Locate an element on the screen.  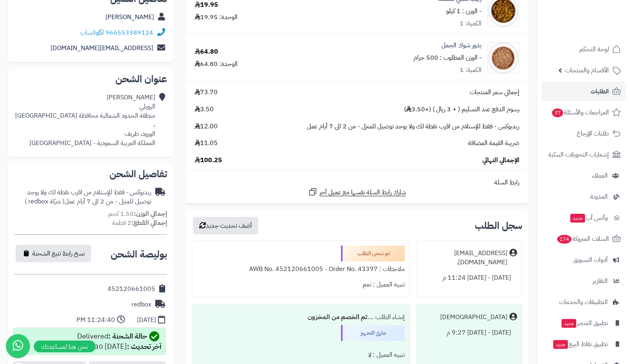
a: بذور شوك الجمل is located at coordinates (461, 45).